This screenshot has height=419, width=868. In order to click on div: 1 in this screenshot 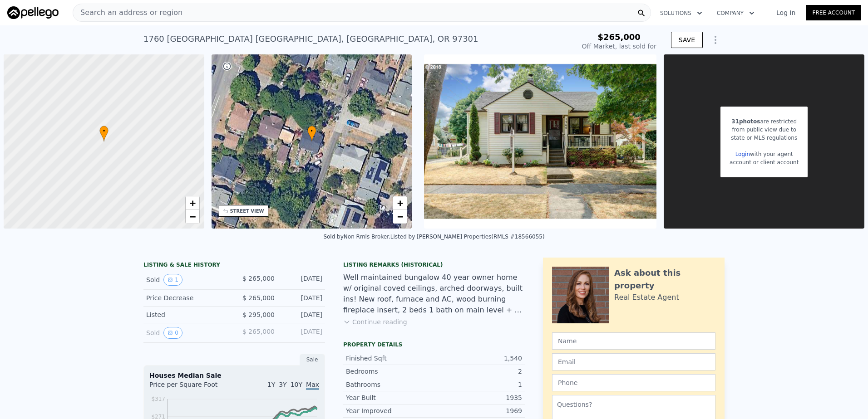, I will do `click(478, 385)`.